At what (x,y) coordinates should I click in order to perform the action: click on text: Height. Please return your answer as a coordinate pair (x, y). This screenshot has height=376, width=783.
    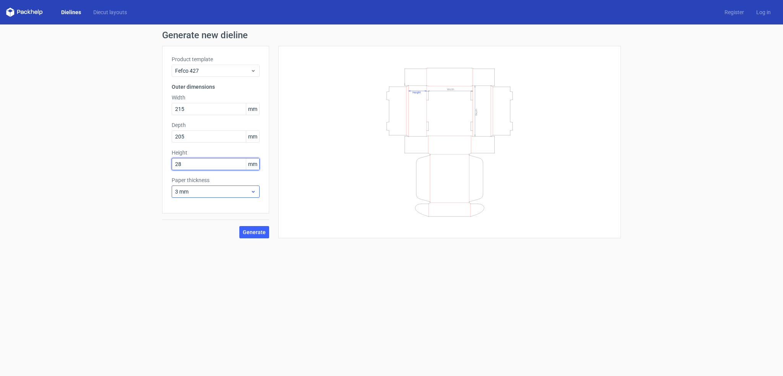
    Looking at the image, I should click on (416, 92).